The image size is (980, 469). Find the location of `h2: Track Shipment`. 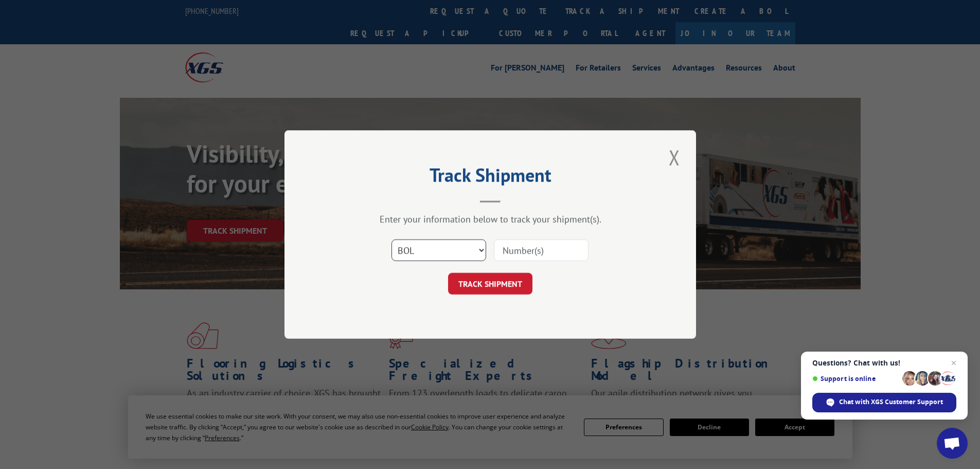

h2: Track Shipment is located at coordinates (490, 178).